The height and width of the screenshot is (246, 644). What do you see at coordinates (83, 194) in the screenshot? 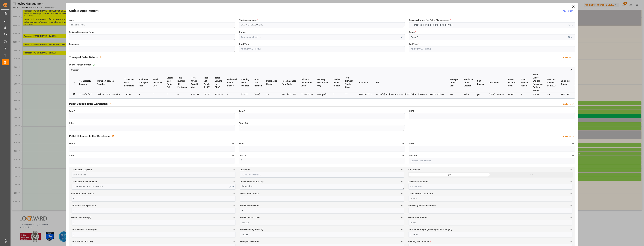
I see `span: Estimated Pallet Places` at bounding box center [83, 194].